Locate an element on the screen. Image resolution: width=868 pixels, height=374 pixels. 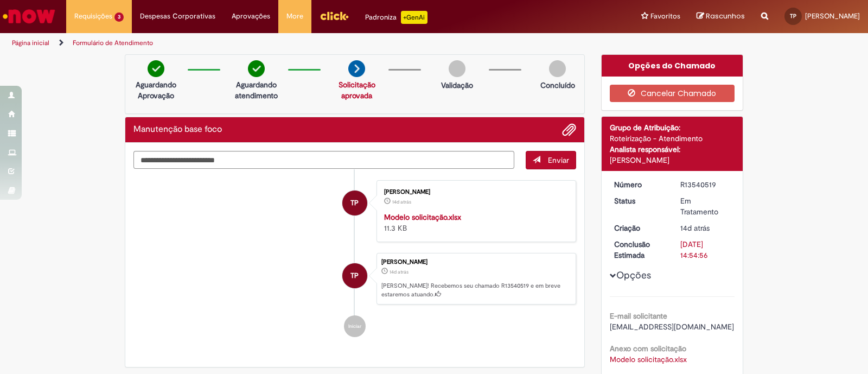
span: Enviar is located at coordinates (558, 160).